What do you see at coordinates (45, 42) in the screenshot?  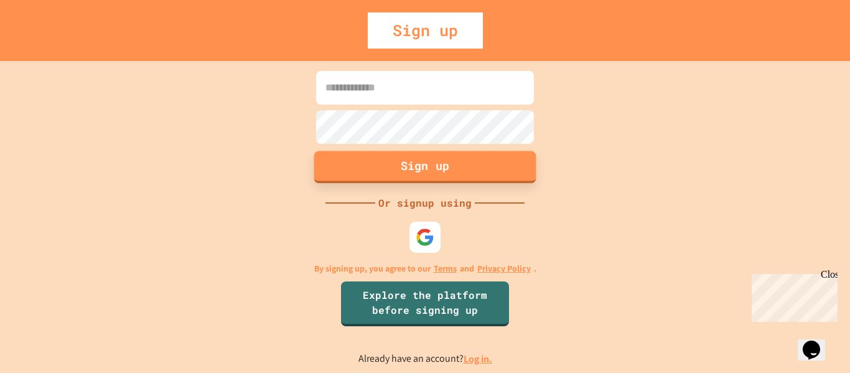 I see `div: Chat with us now!Close` at bounding box center [45, 42].